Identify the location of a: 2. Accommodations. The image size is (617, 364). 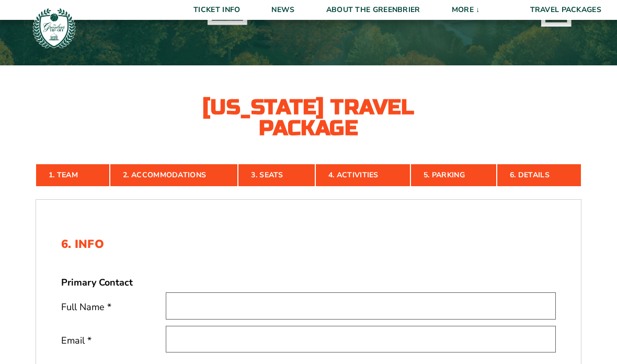
(174, 175).